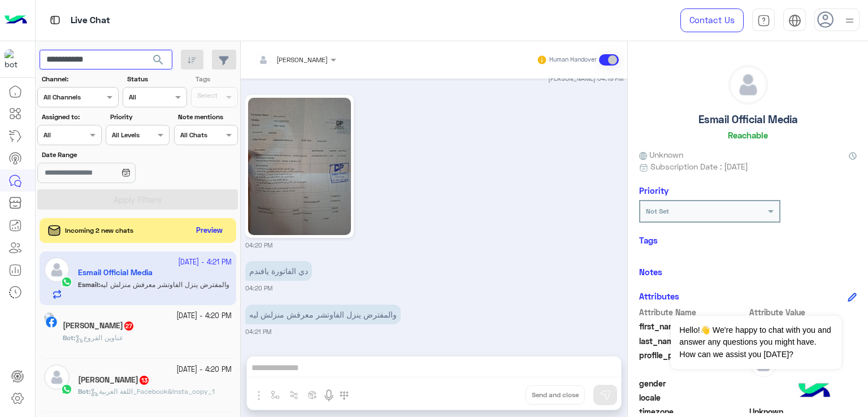  Describe the element at coordinates (651, 272) in the screenshot. I see `h6: Notes` at that location.